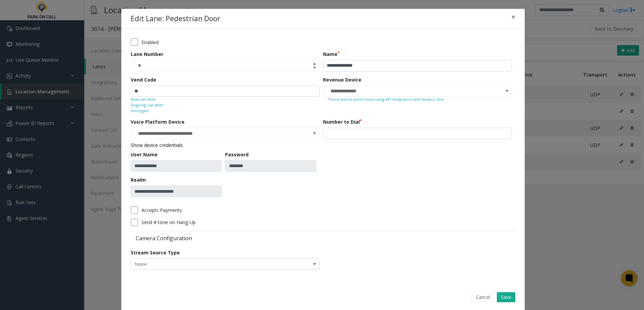 The width and height of the screenshot is (644, 310). Describe the element at coordinates (513, 17) in the screenshot. I see `button: Close` at that location.